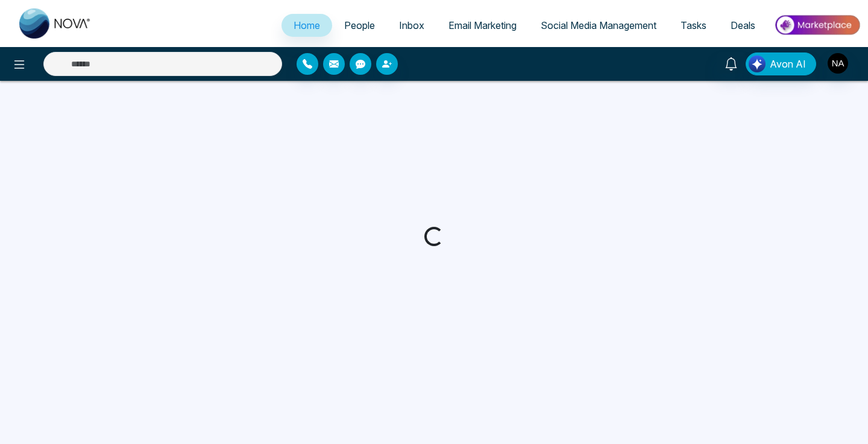 Image resolution: width=868 pixels, height=444 pixels. Describe the element at coordinates (482, 25) in the screenshot. I see `span: Email Marketing` at that location.